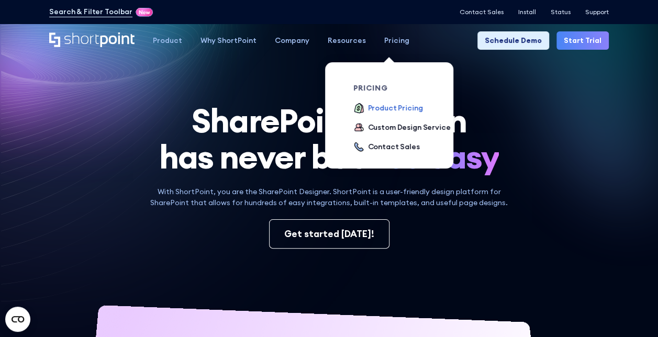 Image resolution: width=658 pixels, height=337 pixels. I want to click on a: Pricing, so click(397, 40).